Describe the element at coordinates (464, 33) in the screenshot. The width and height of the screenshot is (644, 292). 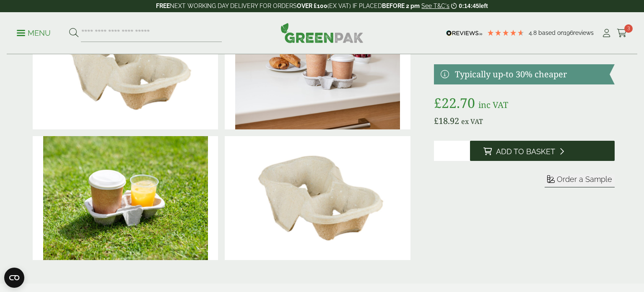
I see `img: REVIEWS.io` at that location.